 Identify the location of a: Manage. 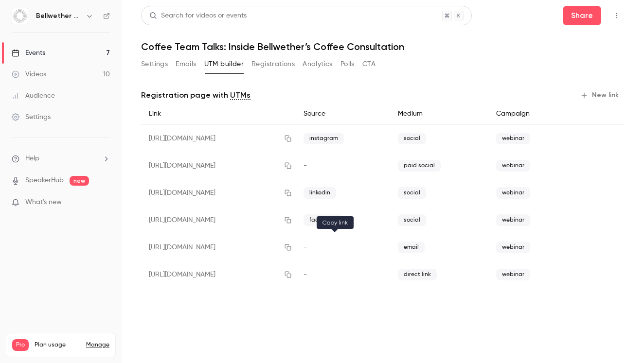
(98, 345).